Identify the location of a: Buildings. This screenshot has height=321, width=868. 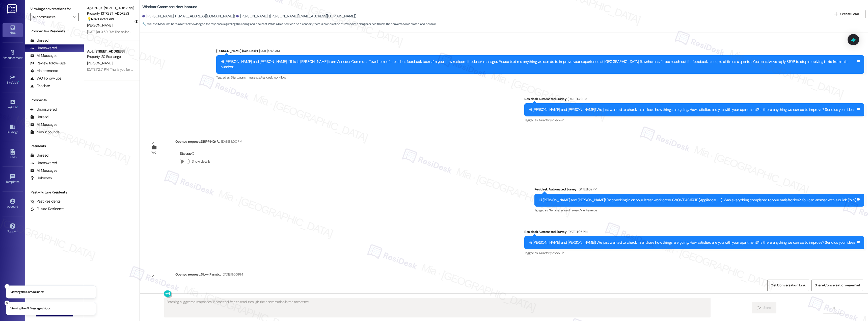
(12, 129).